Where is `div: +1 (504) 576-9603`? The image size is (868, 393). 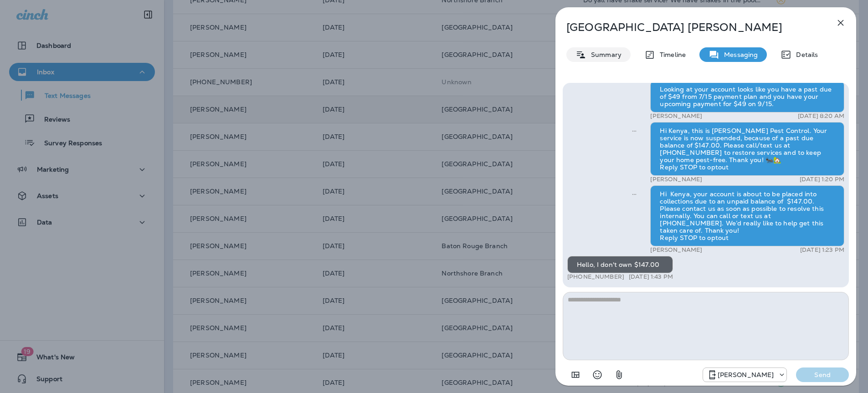 div: +1 (504) 576-9603 is located at coordinates (745, 375).